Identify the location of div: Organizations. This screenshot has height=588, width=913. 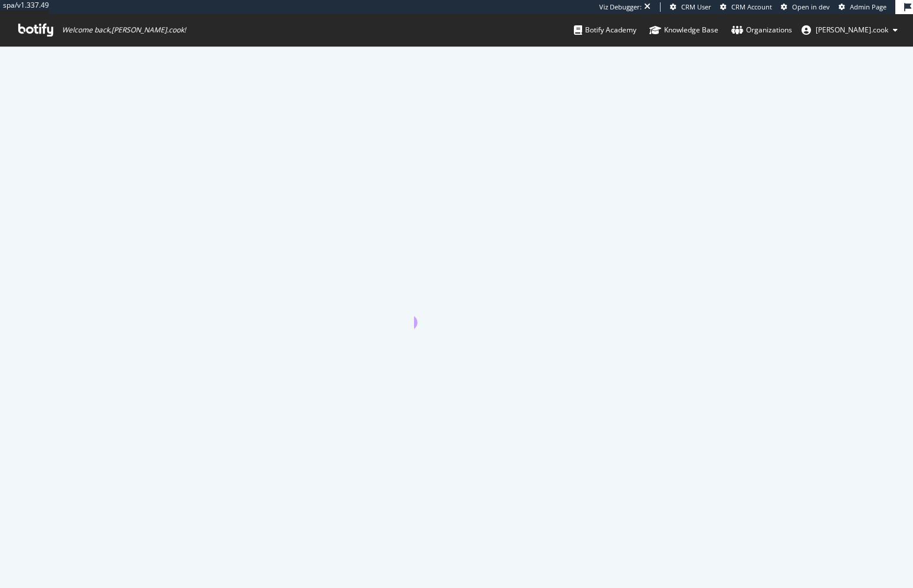
(761, 30).